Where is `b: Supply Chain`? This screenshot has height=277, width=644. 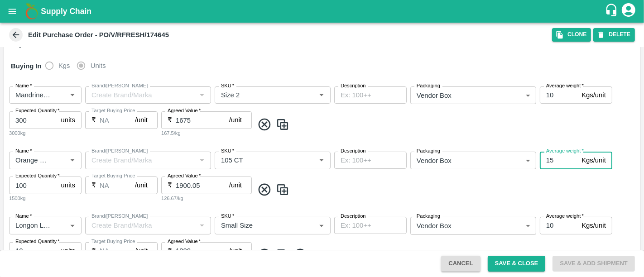 b: Supply Chain is located at coordinates (66, 11).